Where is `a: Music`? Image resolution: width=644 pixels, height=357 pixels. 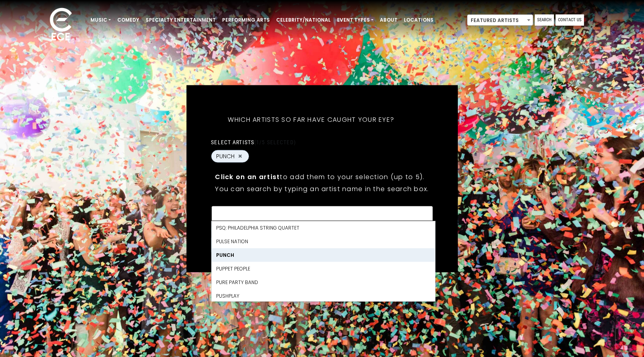 a: Music is located at coordinates (100, 20).